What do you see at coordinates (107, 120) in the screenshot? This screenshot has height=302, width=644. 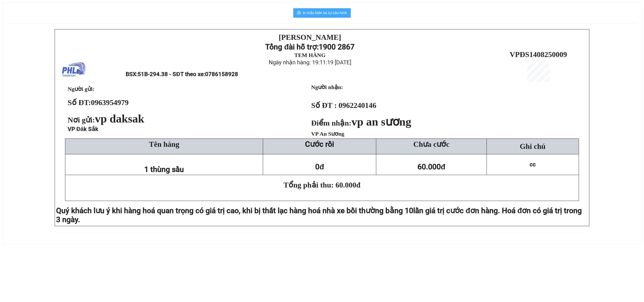 I see `span: Nơi gửi:` at bounding box center [107, 120].